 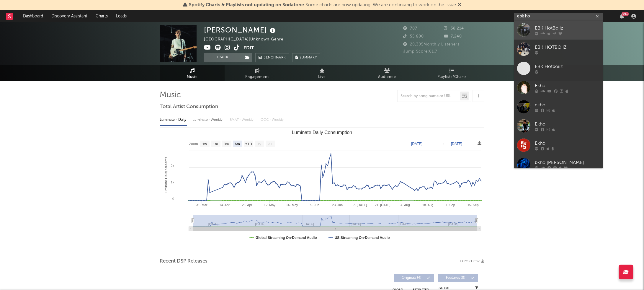 What do you see at coordinates (247, 205) in the screenshot?
I see `text: 28. Apr` at bounding box center [247, 205].